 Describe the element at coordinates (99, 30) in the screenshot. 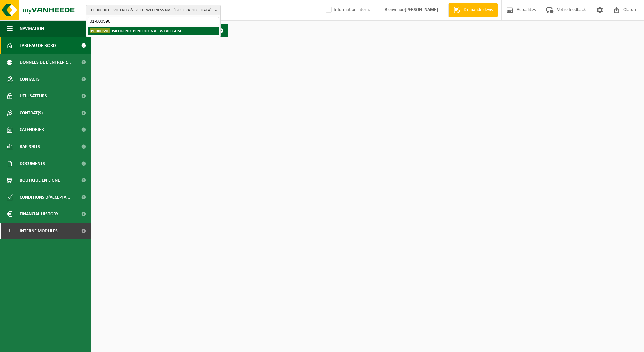

I see `span: 01-000590` at that location.